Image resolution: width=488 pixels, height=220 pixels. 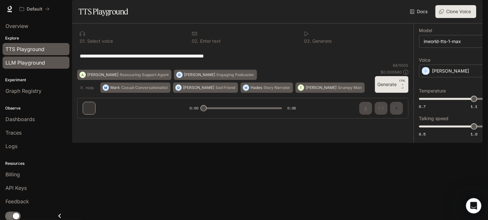 I want to click on p: 0 3 ., so click(x=308, y=41).